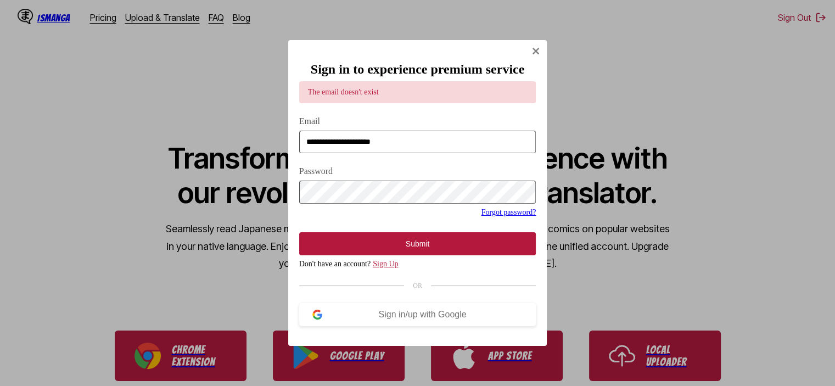 The image size is (835, 386). Describe the element at coordinates (536, 51) in the screenshot. I see `img: Close` at that location.